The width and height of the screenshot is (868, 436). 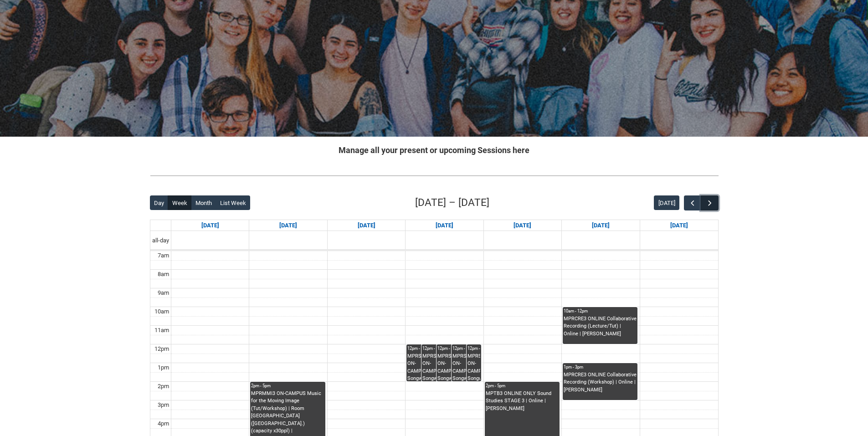 I want to click on button: Day, so click(x=159, y=203).